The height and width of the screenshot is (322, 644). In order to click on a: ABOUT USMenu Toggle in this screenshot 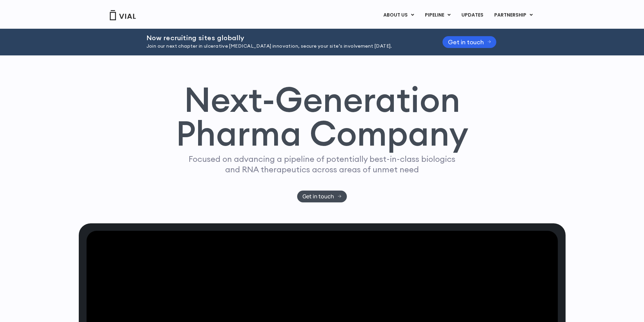, I will do `click(399, 15)`.